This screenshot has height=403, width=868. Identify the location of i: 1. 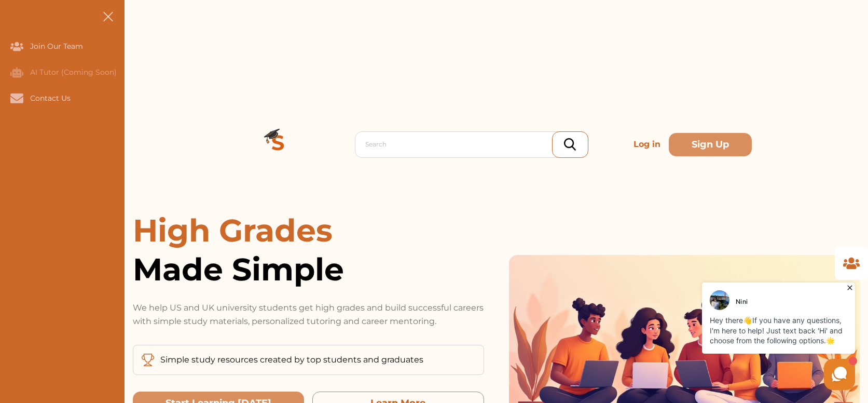
(234, 81).